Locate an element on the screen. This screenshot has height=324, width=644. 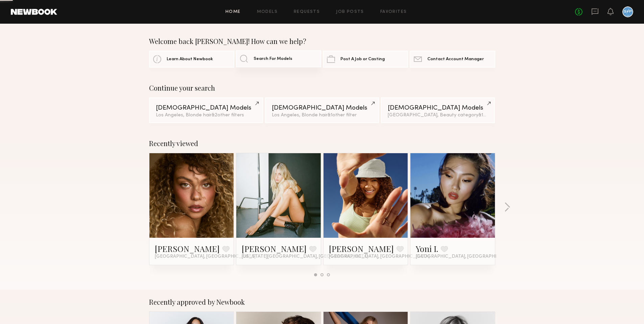
div: Continue your search is located at coordinates (322, 88).